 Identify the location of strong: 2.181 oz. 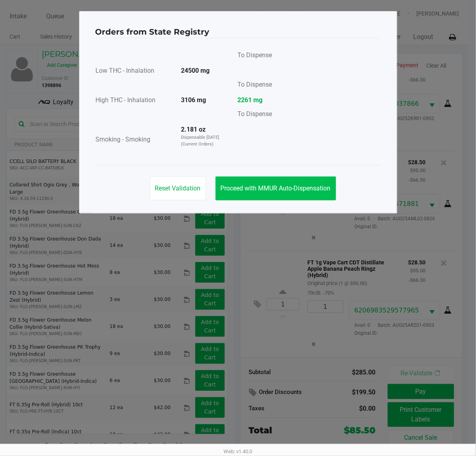
(193, 129).